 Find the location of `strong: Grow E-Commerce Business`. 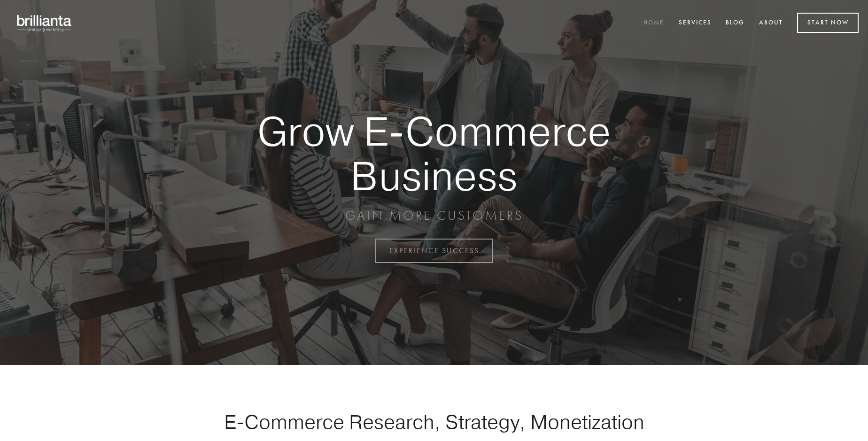

strong: Grow E-Commerce Business is located at coordinates (434, 153).